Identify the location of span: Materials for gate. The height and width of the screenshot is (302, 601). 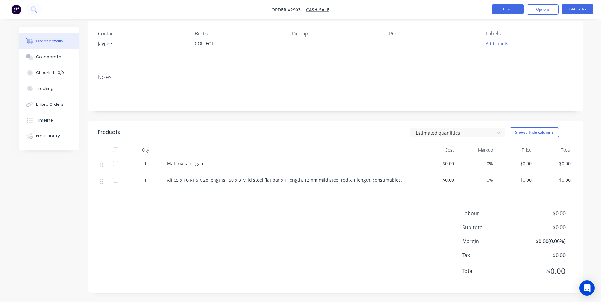
(186, 163).